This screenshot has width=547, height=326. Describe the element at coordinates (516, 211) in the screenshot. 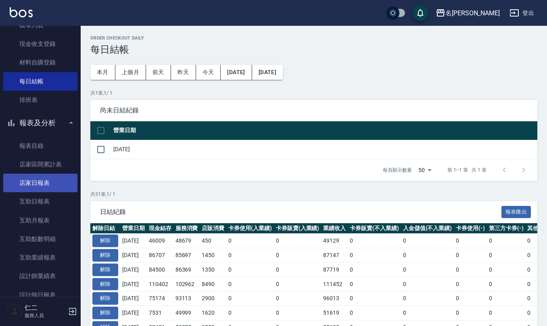

I see `a: 報表匯出` at that location.